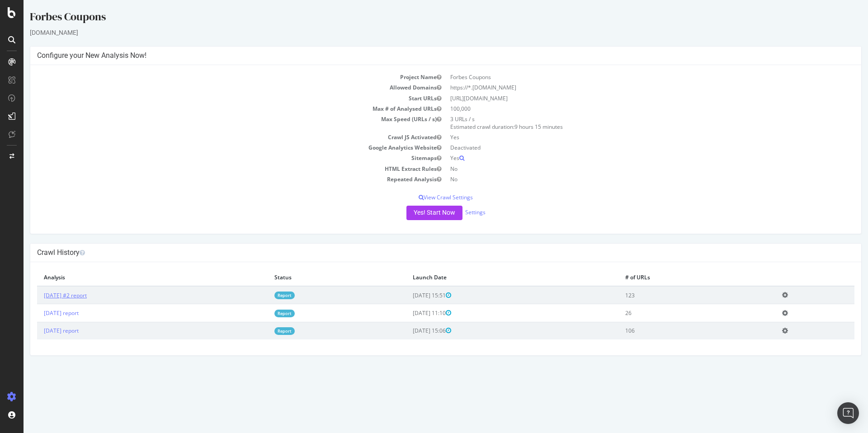  Describe the element at coordinates (627, 123) in the screenshot. I see `td: 3 URLs / s Estimated crawl duration:` at that location.